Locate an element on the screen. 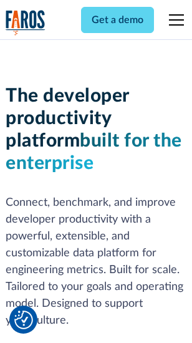 The height and width of the screenshot is (343, 192). img: Revisit consent button is located at coordinates (24, 320).